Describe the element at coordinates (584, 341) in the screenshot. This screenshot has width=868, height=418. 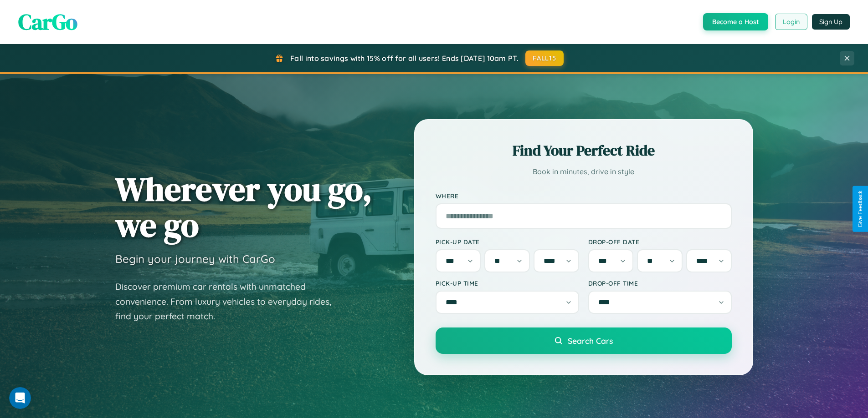
I see `button: Search Cars` at that location.